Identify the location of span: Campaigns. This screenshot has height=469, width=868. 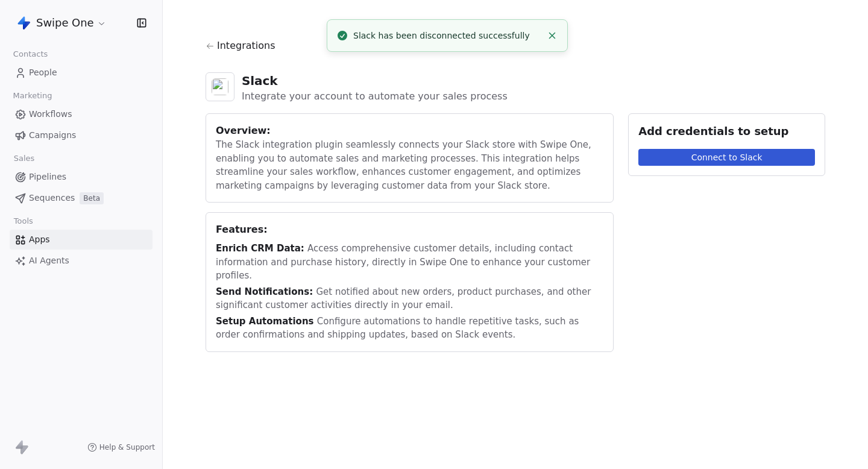
(53, 135).